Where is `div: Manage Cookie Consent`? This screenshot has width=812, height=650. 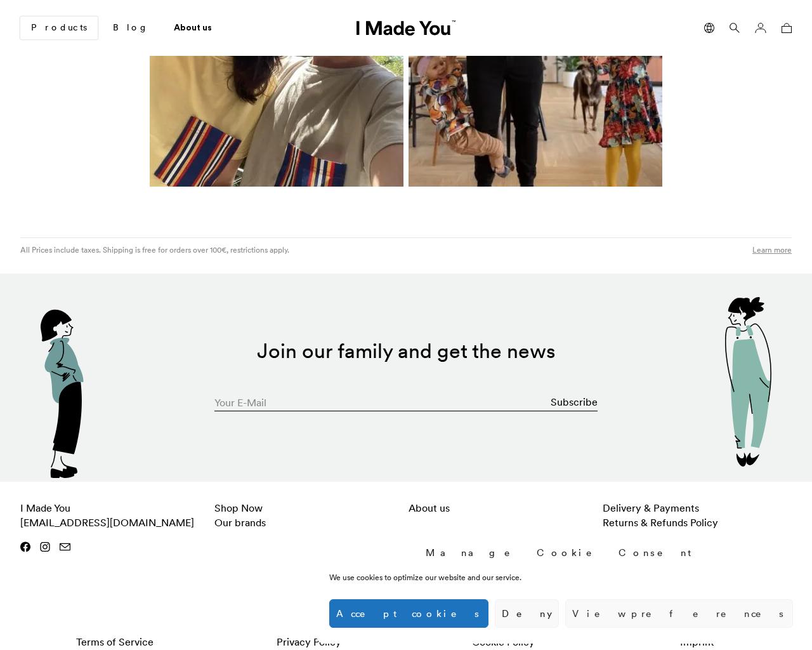
div: Manage Cookie Consent is located at coordinates (561, 552).